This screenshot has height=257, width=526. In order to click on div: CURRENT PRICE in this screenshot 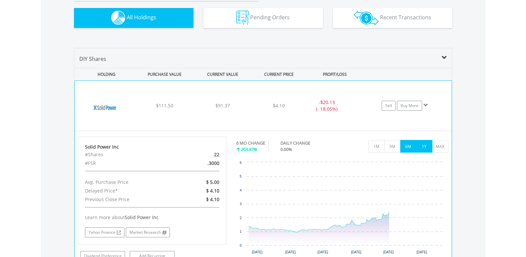, I will do `click(279, 74)`.